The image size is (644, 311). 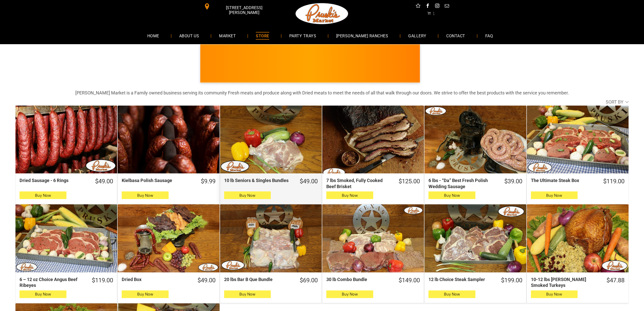 I want to click on a: $49.0010 lb Seniors & Singles Bundles, so click(x=271, y=181).